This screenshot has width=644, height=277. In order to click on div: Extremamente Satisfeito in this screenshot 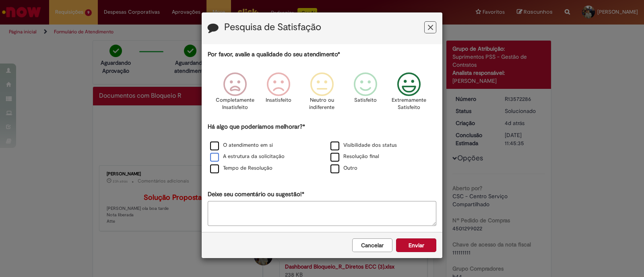, I will do `click(409, 94)`.